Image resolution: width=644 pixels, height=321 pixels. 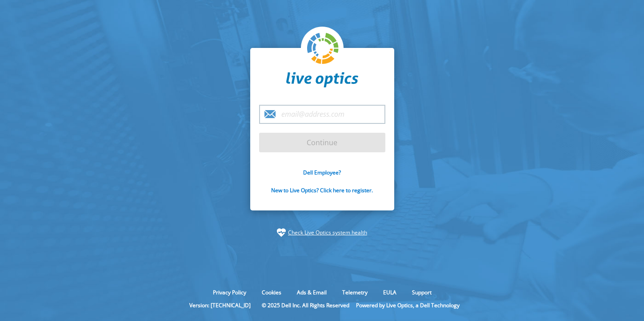 I want to click on li: © 2025 Dell Inc. All Rights Reserved, so click(x=306, y=305).